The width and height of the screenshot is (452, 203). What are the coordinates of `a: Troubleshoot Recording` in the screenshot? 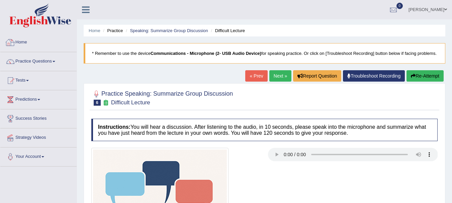 It's located at (374, 76).